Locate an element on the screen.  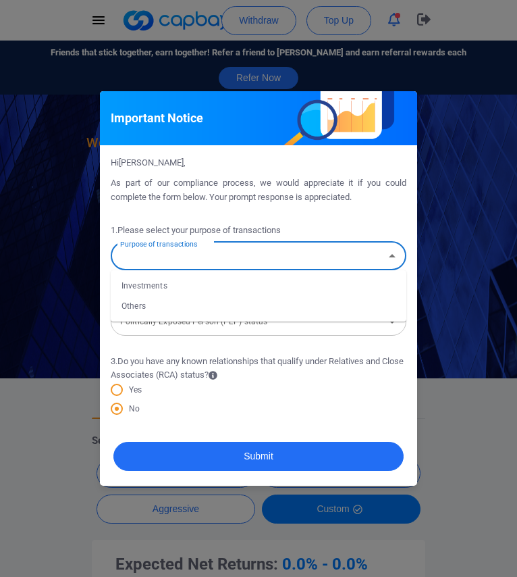
button: Submit is located at coordinates (259, 456).